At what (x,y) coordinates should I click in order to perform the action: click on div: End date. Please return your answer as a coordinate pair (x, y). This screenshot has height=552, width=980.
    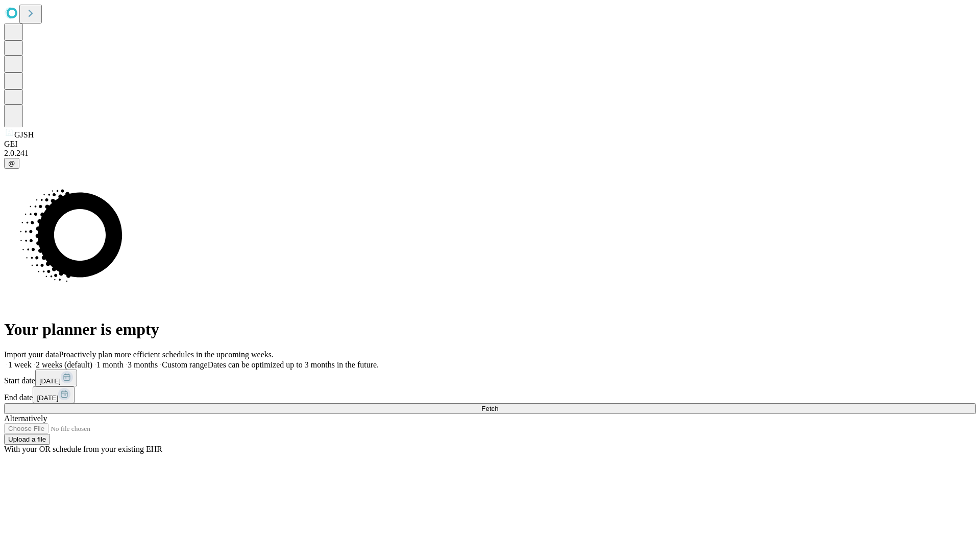
    Looking at the image, I should click on (490, 394).